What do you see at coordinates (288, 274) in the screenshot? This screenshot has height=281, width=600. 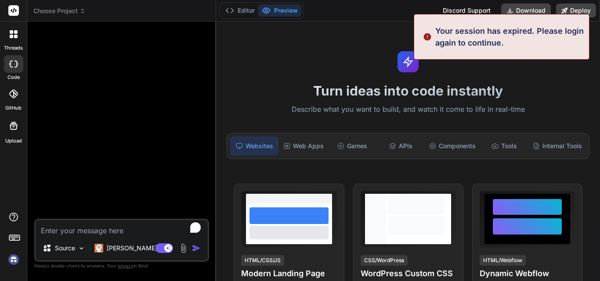 I see `h4: Modern Landing Page` at bounding box center [288, 274].